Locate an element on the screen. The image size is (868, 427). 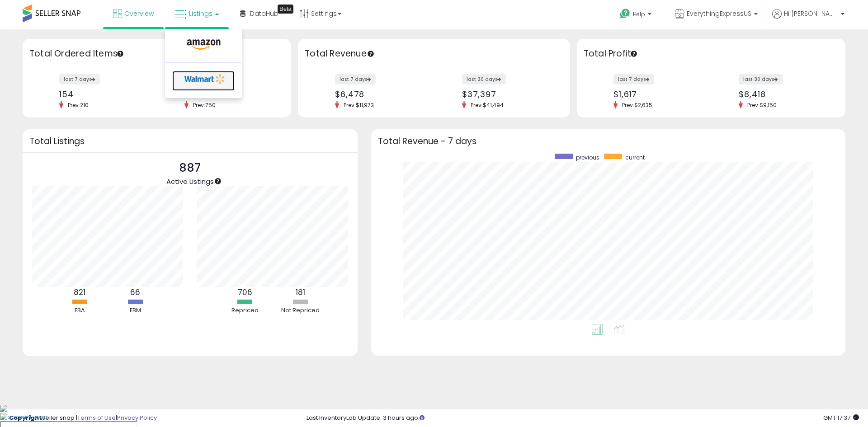
span: EverythingExpressUS is located at coordinates (719, 14).